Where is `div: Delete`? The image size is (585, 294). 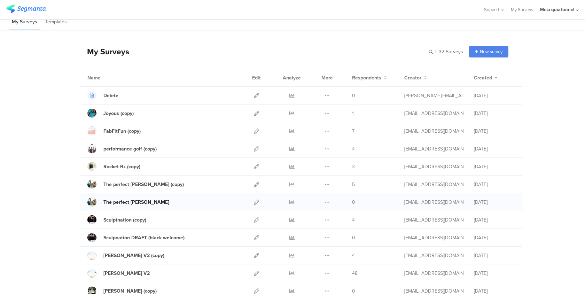 div: Delete is located at coordinates (111, 95).